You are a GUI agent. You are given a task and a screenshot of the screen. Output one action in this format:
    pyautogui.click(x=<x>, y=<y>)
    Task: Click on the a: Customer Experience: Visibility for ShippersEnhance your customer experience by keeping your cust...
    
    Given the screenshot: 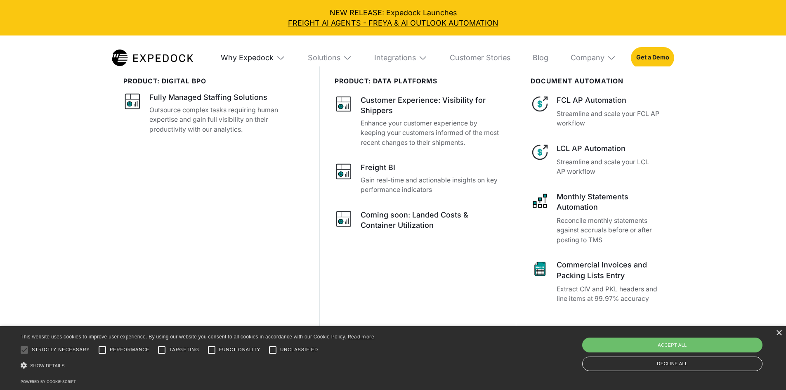 What is the action you would take?
    pyautogui.click(x=417, y=121)
    